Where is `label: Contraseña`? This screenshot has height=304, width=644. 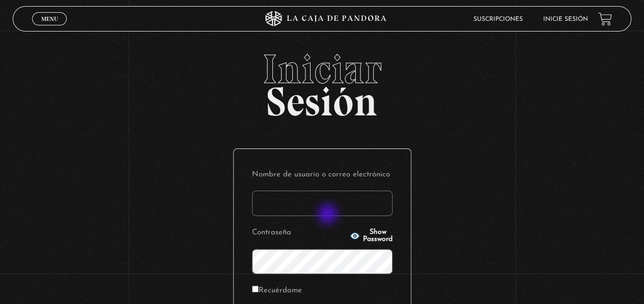 label: Contraseña is located at coordinates (299, 233).